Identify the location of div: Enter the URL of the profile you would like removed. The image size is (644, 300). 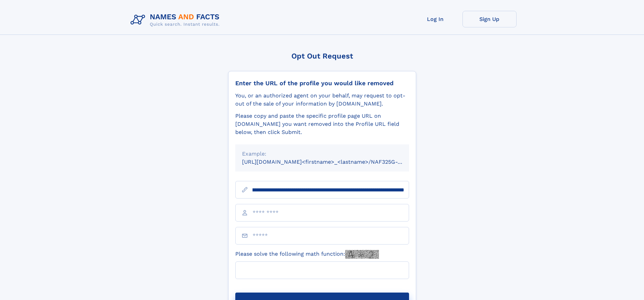
(322, 83).